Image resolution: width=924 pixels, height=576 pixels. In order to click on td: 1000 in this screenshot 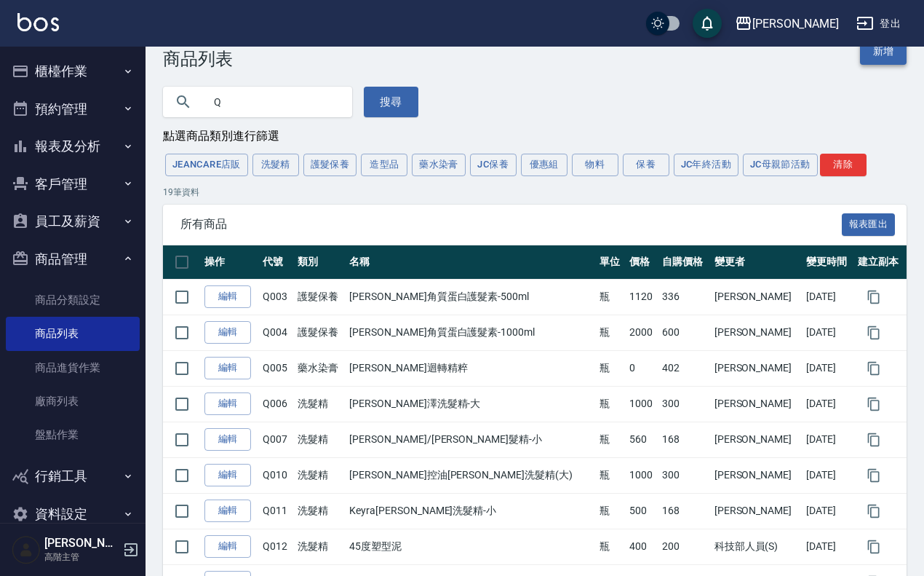, I will do `click(642, 474)`.